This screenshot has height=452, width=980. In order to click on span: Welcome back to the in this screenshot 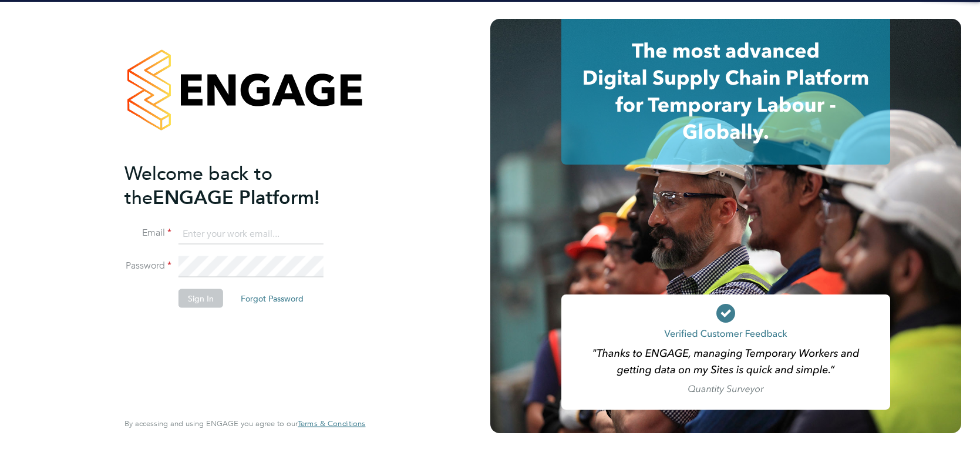, I will do `click(199, 185)`.